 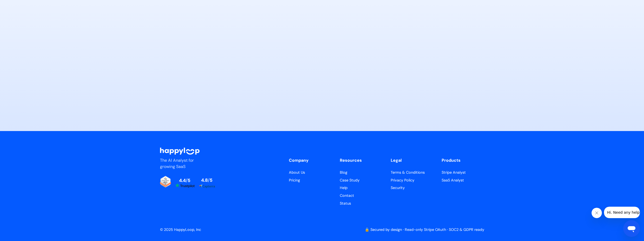 I want to click on div: 4.8 5, so click(x=207, y=181).